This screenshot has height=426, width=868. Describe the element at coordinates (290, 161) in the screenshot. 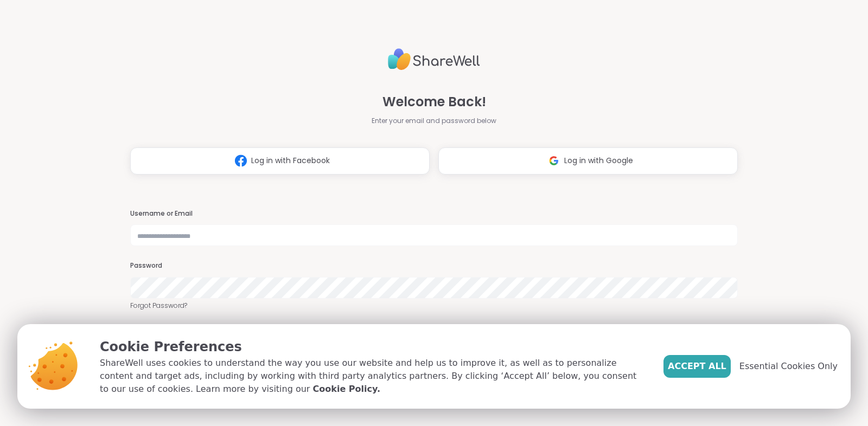

I see `span: Log in with Facebook` at that location.